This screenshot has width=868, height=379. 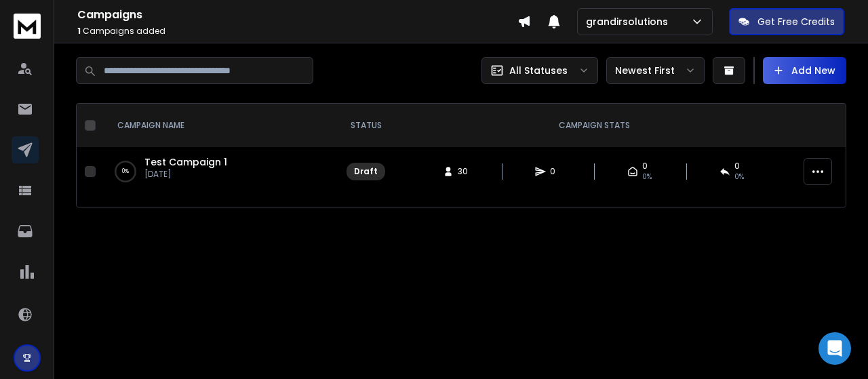 I want to click on span: 1, so click(x=79, y=30).